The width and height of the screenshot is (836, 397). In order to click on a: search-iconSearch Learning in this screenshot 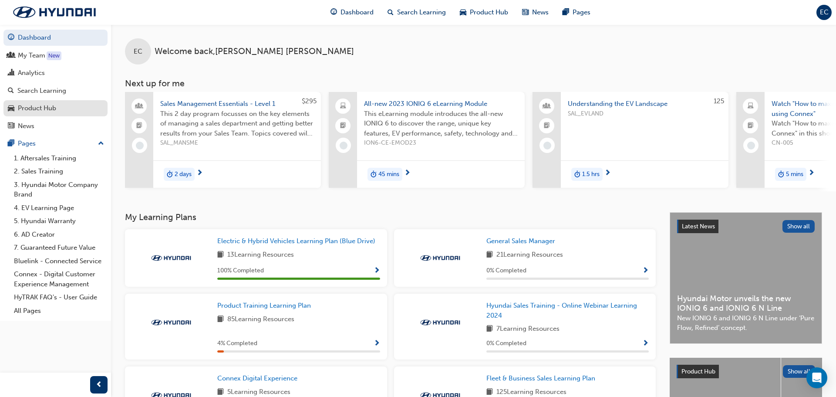, I will do `click(417, 12)`.